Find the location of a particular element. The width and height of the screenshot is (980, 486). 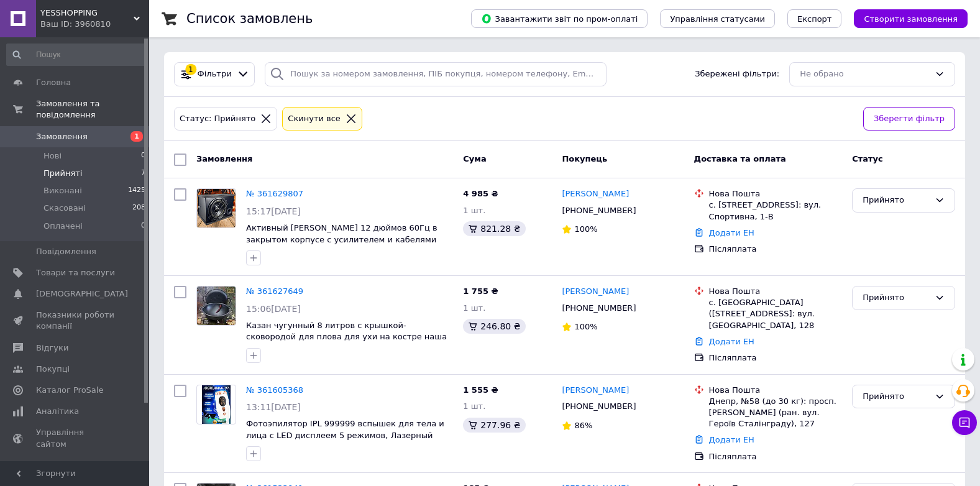

span: 1 is located at coordinates (137, 136).